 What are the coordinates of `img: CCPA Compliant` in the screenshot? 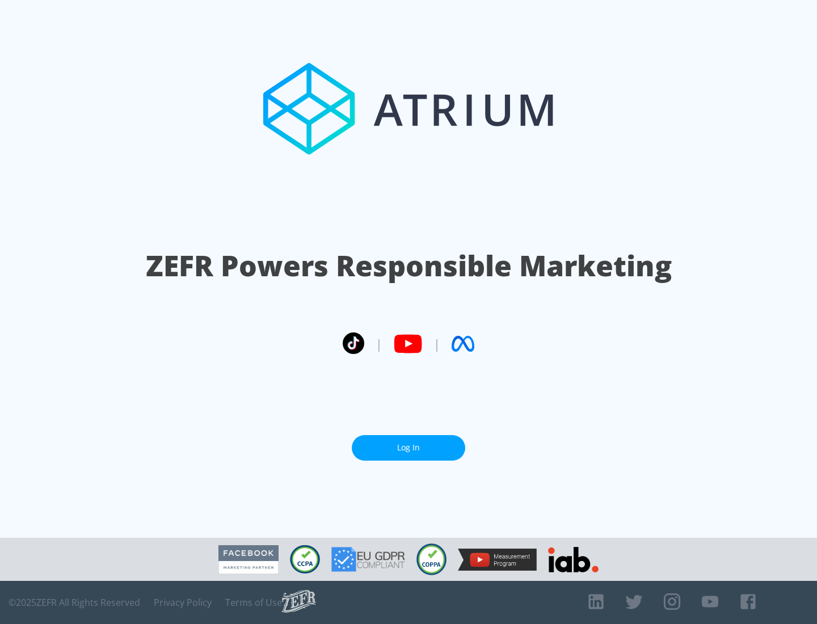 It's located at (305, 559).